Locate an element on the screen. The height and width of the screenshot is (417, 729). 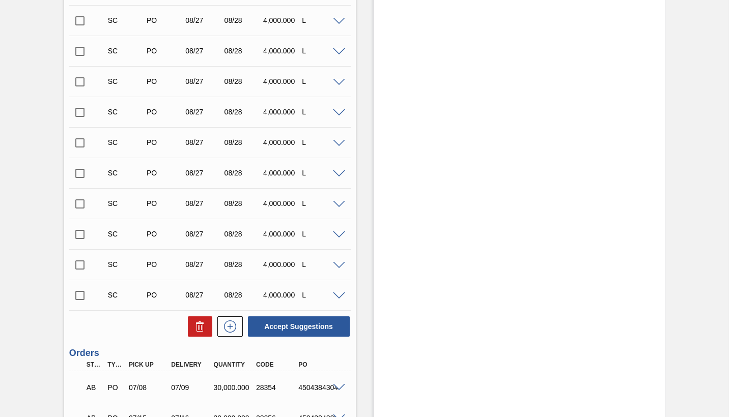
div: Quantity is located at coordinates (234, 365).